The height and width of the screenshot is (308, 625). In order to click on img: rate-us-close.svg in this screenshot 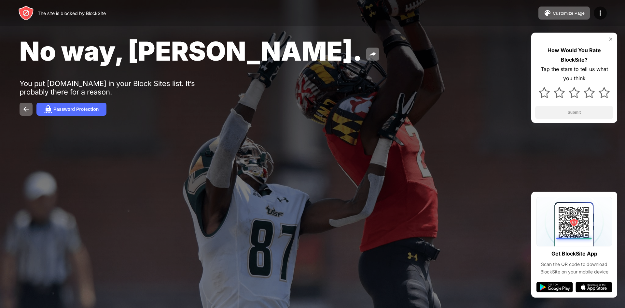, I will do `click(611, 39)`.